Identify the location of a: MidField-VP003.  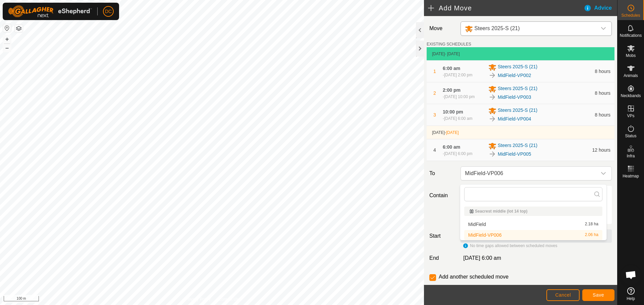
(514, 97).